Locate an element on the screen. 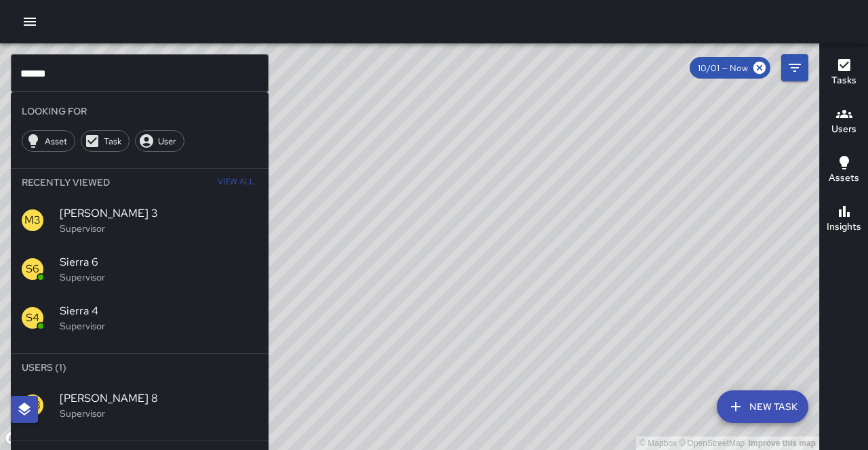 The image size is (868, 450). span: User is located at coordinates (167, 141).